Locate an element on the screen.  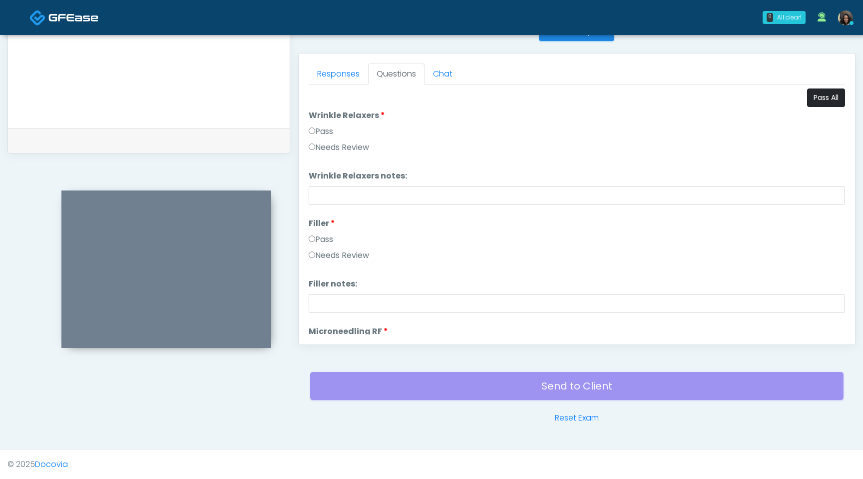
img: Nike Elizabeth Akinjero is located at coordinates (846, 18).